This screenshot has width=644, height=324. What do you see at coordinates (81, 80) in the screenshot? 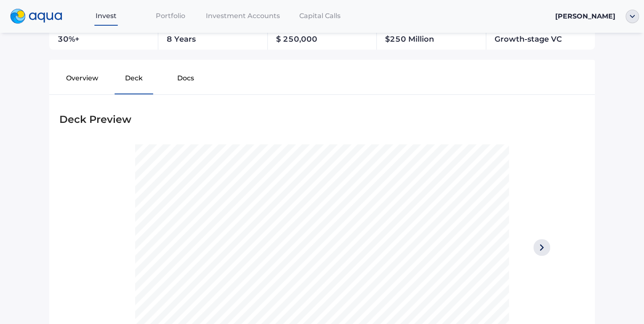
I see `button: Overview` at bounding box center [81, 80].